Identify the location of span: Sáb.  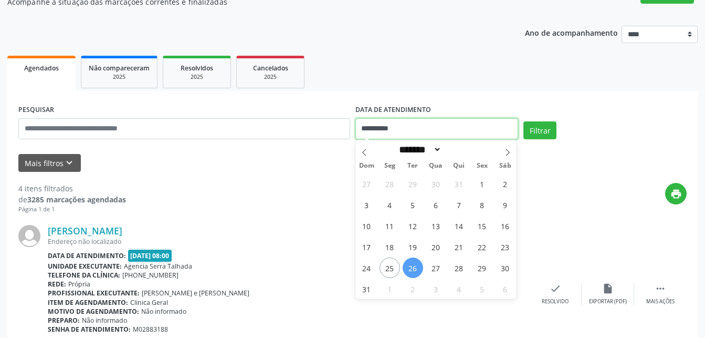
(505, 165).